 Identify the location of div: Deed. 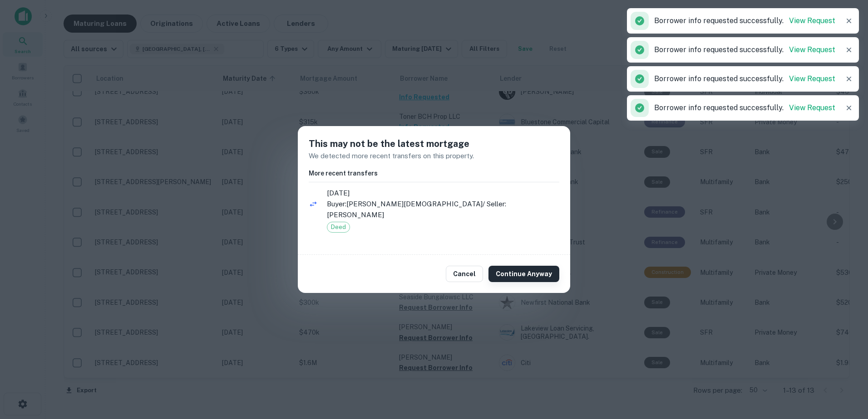
(339, 227).